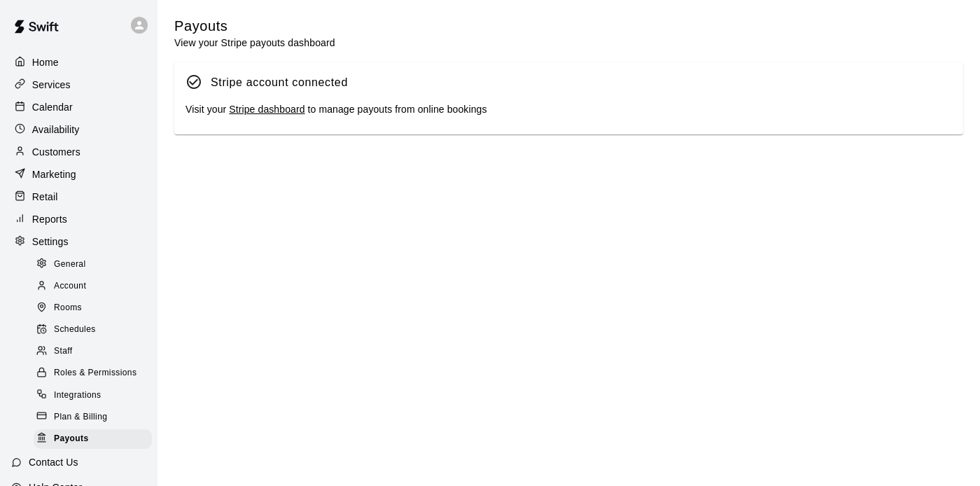 The image size is (980, 486). What do you see at coordinates (51, 242) in the screenshot?
I see `p: Settings` at bounding box center [51, 242].